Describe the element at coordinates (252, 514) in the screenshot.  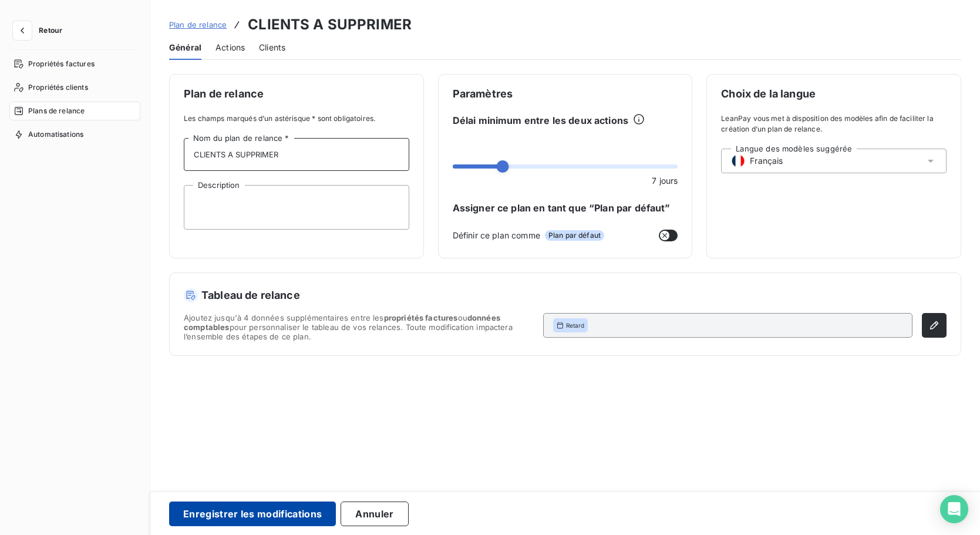
I see `button: Enregistrer les modifications` at that location.